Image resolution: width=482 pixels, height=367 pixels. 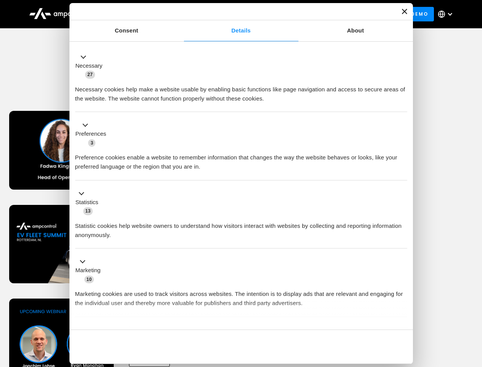 I want to click on a: About, so click(x=356, y=31).